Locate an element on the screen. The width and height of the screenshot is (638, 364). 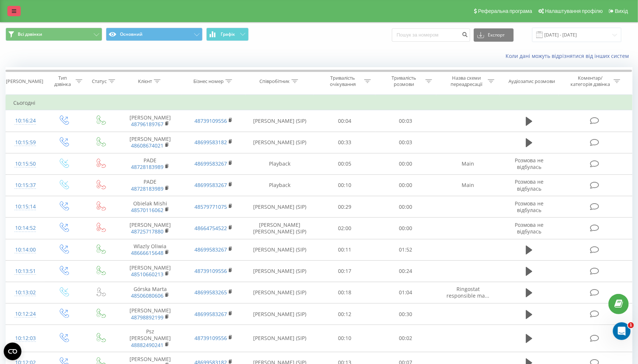
td: Górska Marta is located at coordinates (150, 292).